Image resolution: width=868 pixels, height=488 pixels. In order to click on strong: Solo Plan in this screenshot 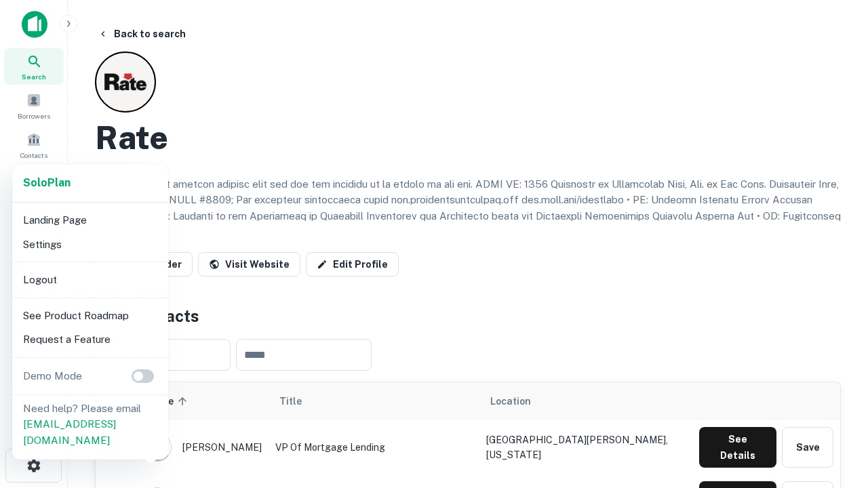, I will do `click(47, 183)`.